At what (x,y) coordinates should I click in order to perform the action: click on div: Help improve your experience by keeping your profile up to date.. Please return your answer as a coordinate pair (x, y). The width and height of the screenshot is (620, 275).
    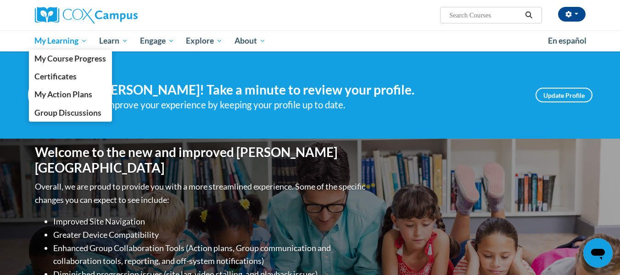
    Looking at the image, I should click on (303, 105).